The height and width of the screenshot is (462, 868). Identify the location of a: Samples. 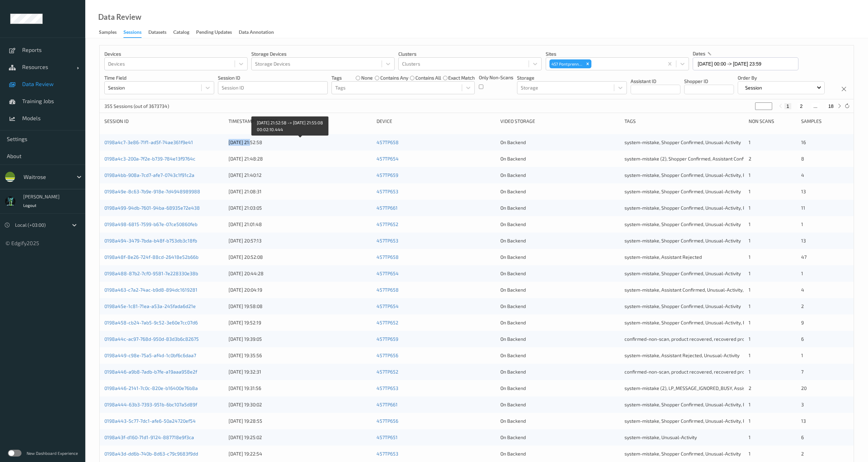
(111, 33).